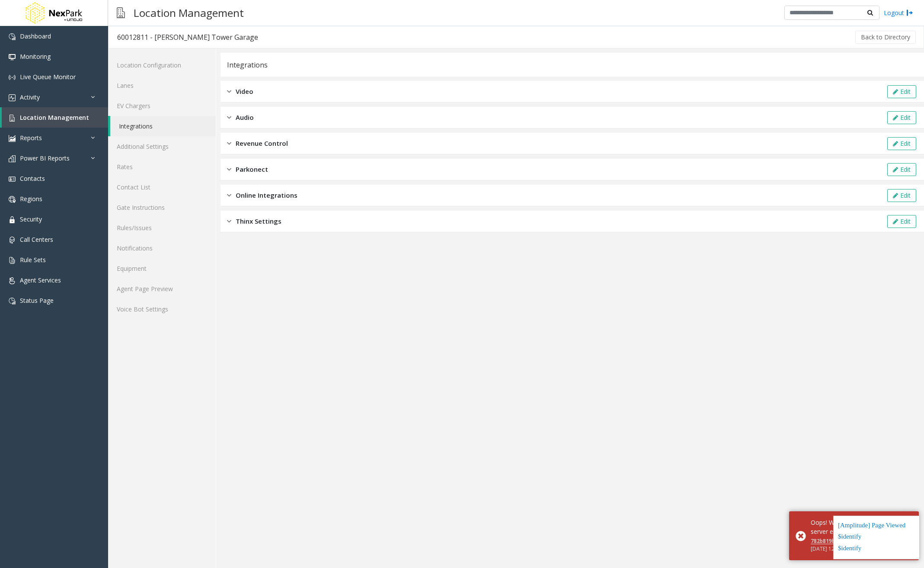 Image resolution: width=924 pixels, height=568 pixels. I want to click on img: pageIcon, so click(121, 13).